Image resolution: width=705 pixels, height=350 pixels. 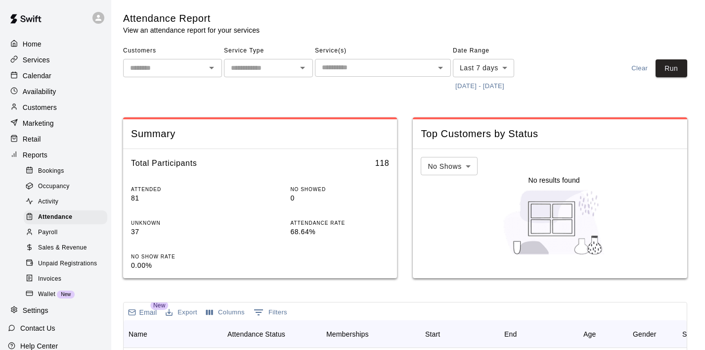 I want to click on div: Retail, so click(x=55, y=139).